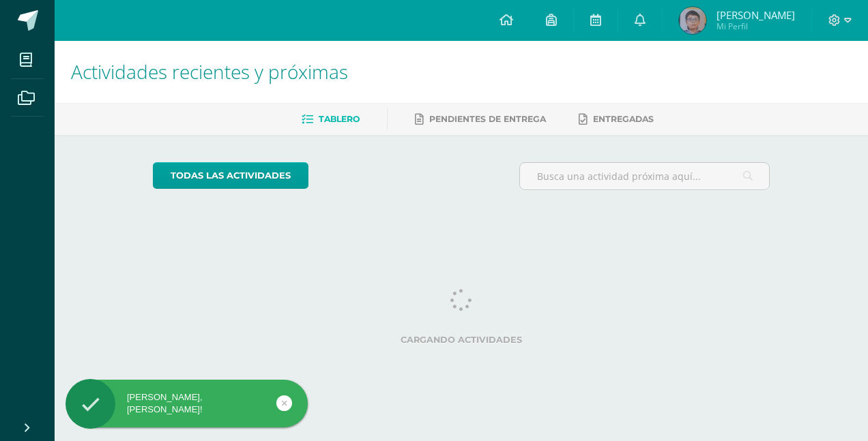 The height and width of the screenshot is (441, 868). I want to click on label: Cargando actividades, so click(461, 339).